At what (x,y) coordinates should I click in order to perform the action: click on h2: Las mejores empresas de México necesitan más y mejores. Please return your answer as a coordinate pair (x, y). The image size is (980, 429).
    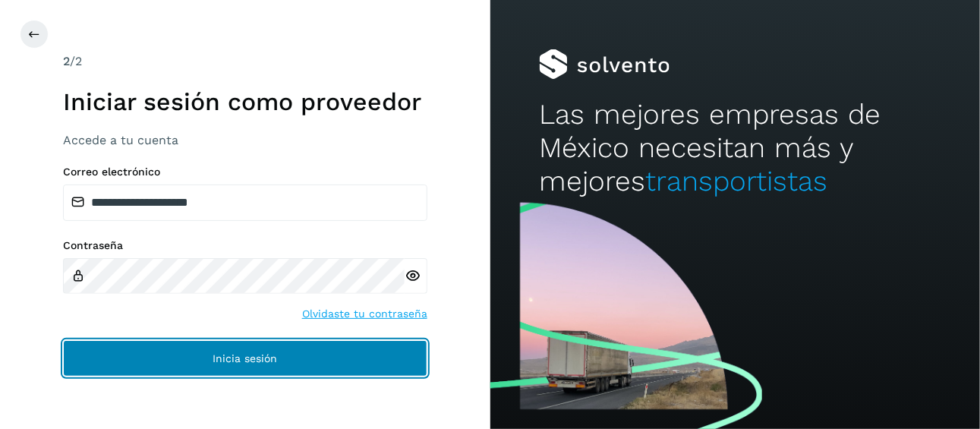
    Looking at the image, I should click on (735, 148).